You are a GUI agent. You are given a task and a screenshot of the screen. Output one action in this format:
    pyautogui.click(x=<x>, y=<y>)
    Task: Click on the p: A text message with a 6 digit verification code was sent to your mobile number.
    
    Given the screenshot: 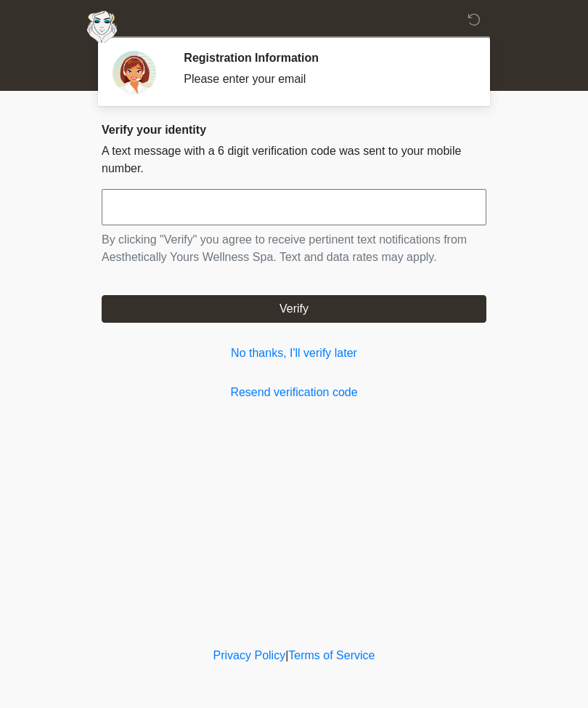 What is the action you would take?
    pyautogui.click(x=294, y=160)
    